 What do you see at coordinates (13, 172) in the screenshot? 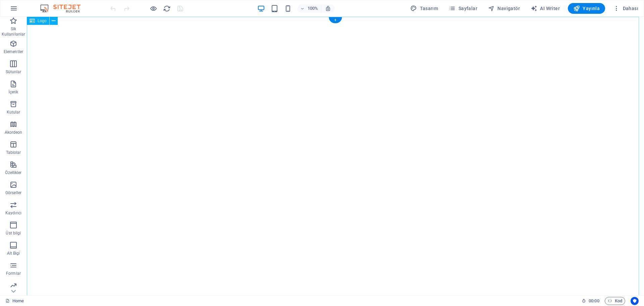
I see `p: Özellikler` at bounding box center [13, 172].